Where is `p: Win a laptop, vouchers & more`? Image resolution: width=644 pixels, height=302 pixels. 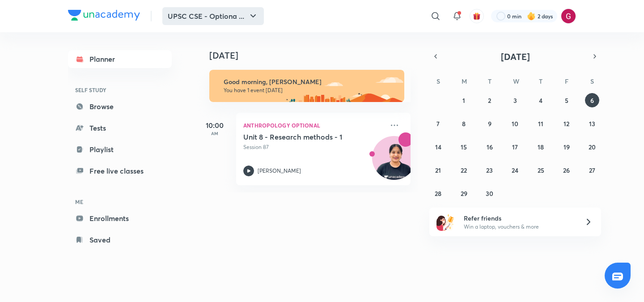
p: Win a laptop, vouchers & more is located at coordinates (519, 227).